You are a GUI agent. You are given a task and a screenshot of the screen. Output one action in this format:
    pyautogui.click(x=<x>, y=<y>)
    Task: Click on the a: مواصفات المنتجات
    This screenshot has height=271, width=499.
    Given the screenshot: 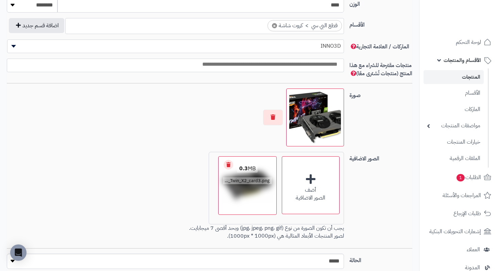 What is the action you would take?
    pyautogui.click(x=453, y=125)
    